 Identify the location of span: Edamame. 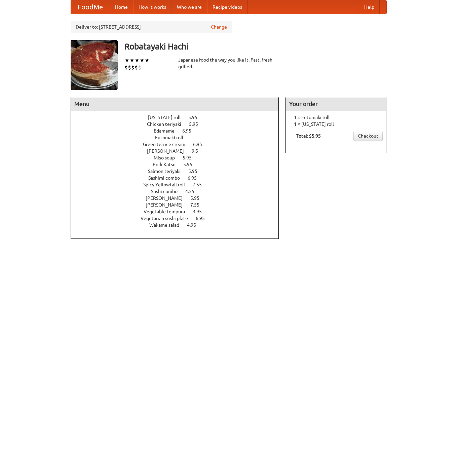
(167, 131).